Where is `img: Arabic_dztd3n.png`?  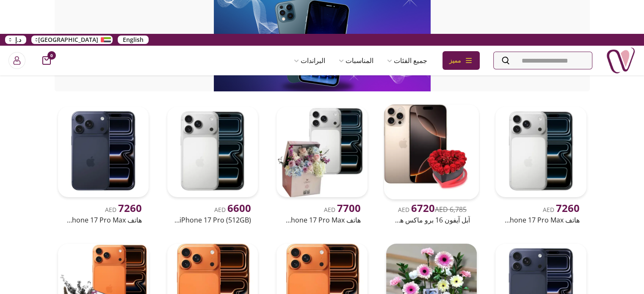 img: Arabic_dztd3n.png is located at coordinates (106, 40).